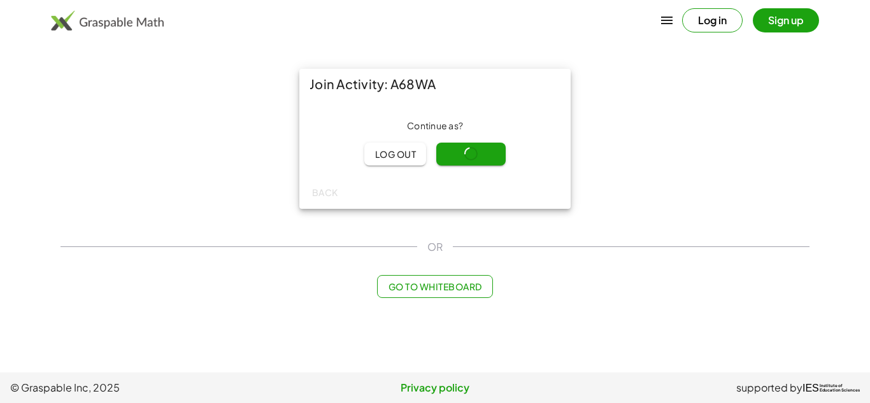 The width and height of the screenshot is (870, 403). I want to click on span: IES, so click(811, 388).